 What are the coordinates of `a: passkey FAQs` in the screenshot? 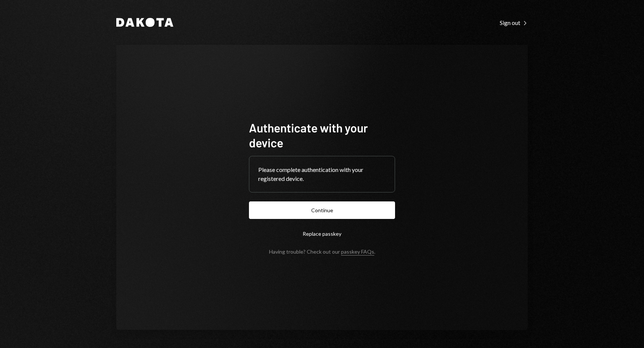 It's located at (358, 252).